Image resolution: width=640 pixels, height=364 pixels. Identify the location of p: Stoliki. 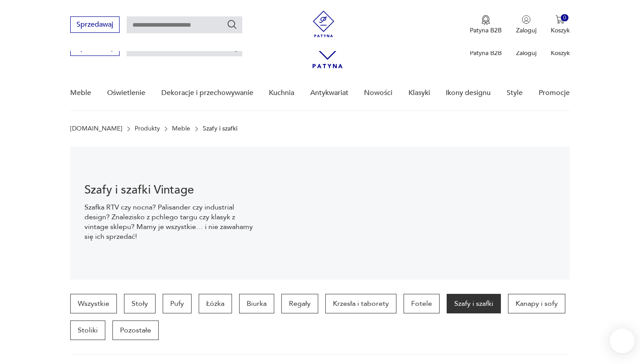
(87, 330).